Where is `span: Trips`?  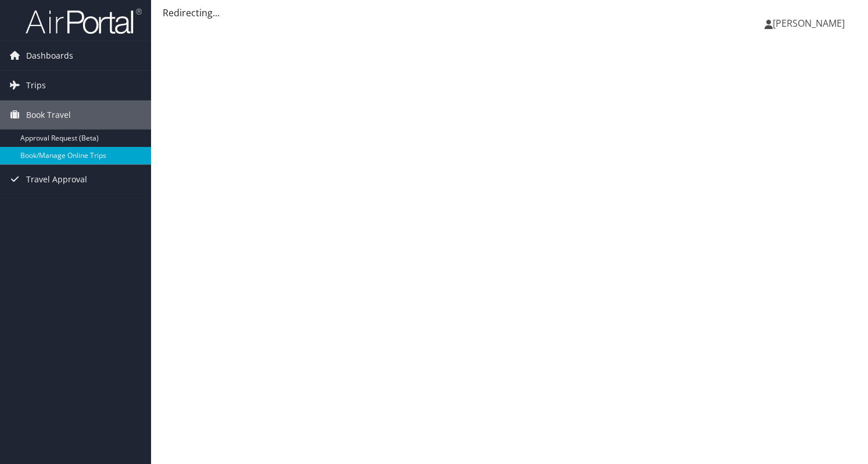 span: Trips is located at coordinates (36, 85).